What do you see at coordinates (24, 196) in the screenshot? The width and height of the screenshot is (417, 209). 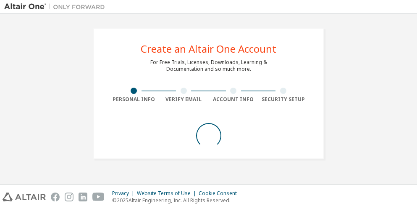 I see `img: altair_logo.svg` at bounding box center [24, 196].